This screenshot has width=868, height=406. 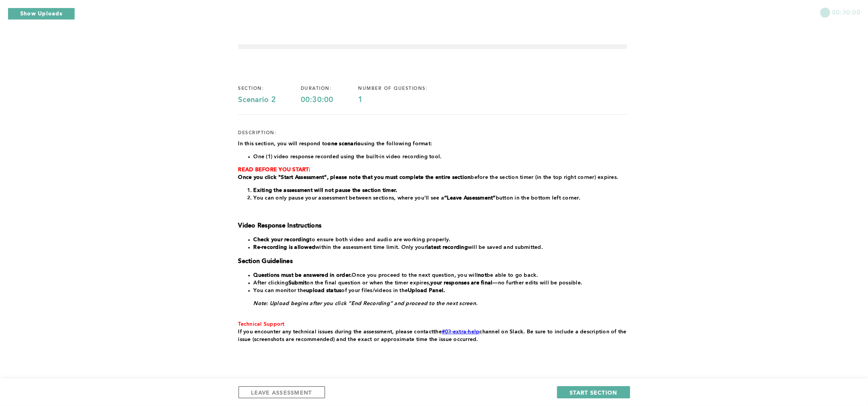 I want to click on strong: not, so click(x=482, y=276).